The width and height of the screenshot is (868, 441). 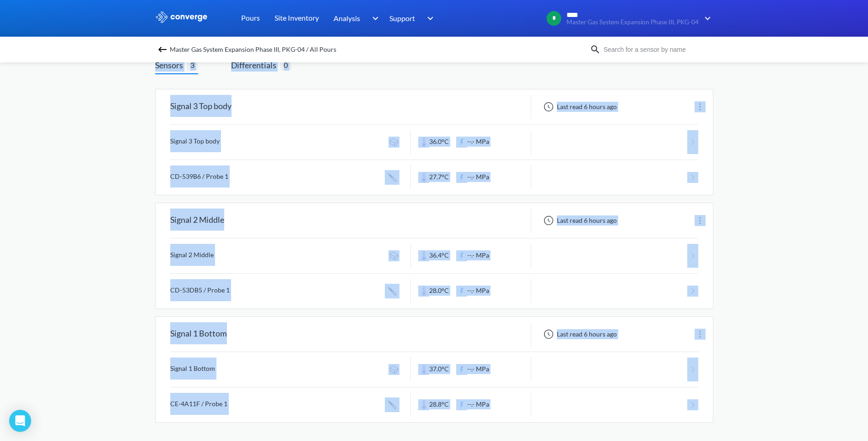 What do you see at coordinates (199, 334) in the screenshot?
I see `div: Signal 1 Bottom` at bounding box center [199, 334].